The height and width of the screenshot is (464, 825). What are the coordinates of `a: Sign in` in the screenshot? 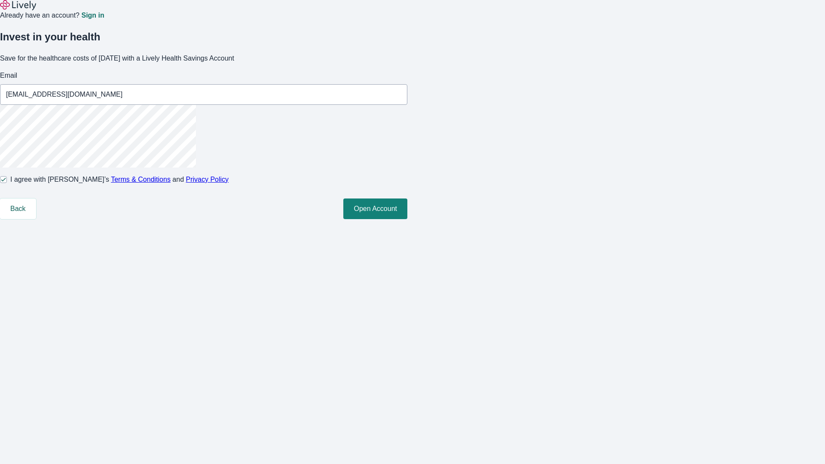 It's located at (92, 15).